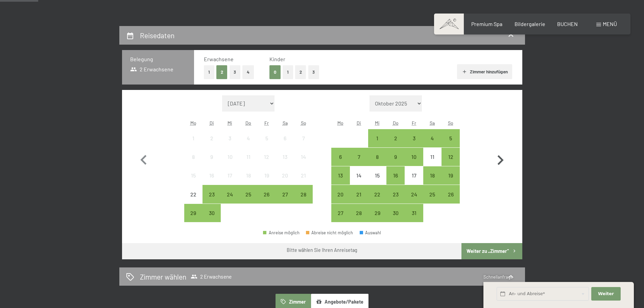  Describe the element at coordinates (235, 72) in the screenshot. I see `button: 3` at that location.